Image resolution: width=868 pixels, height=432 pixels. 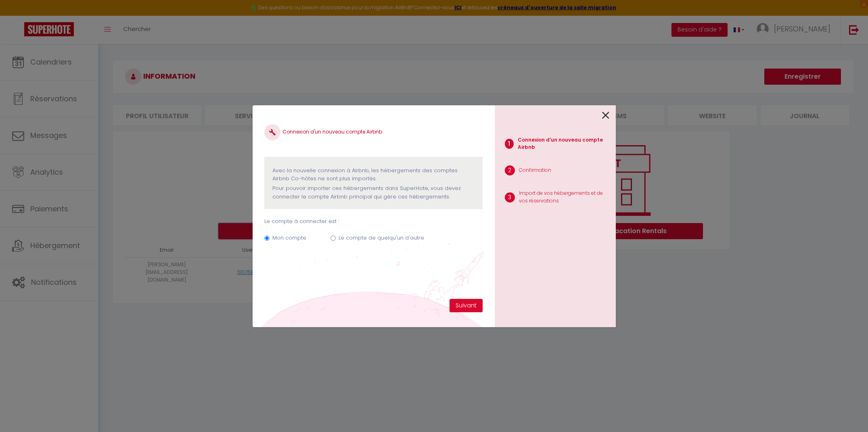 What do you see at coordinates (510, 144) in the screenshot?
I see `span: 1` at bounding box center [510, 144].